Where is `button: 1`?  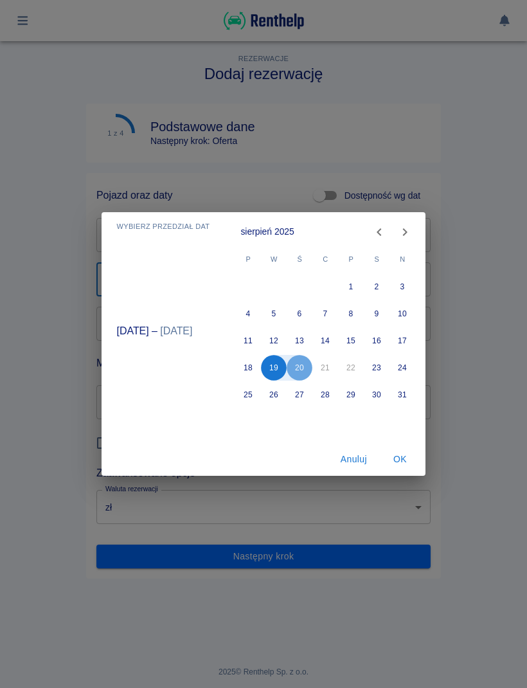
button: 1 is located at coordinates (352, 287).